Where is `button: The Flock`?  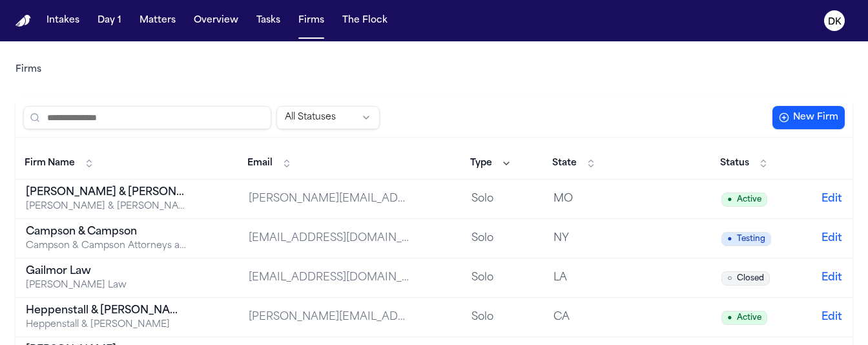
button: The Flock is located at coordinates (365, 20).